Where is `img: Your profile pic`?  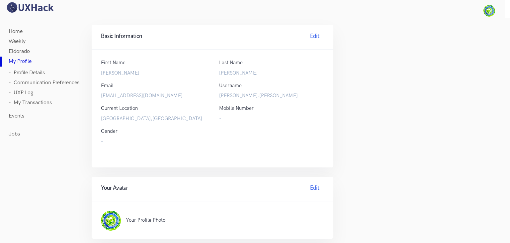 img: Your profile pic is located at coordinates (489, 11).